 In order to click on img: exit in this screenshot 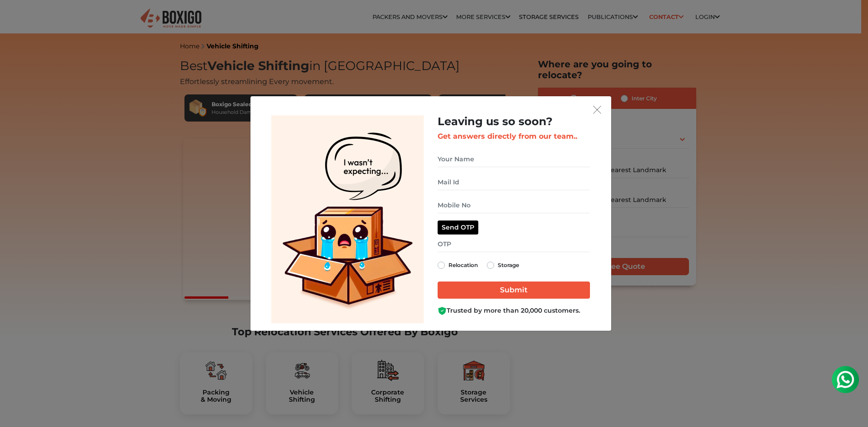, I will do `click(597, 110)`.